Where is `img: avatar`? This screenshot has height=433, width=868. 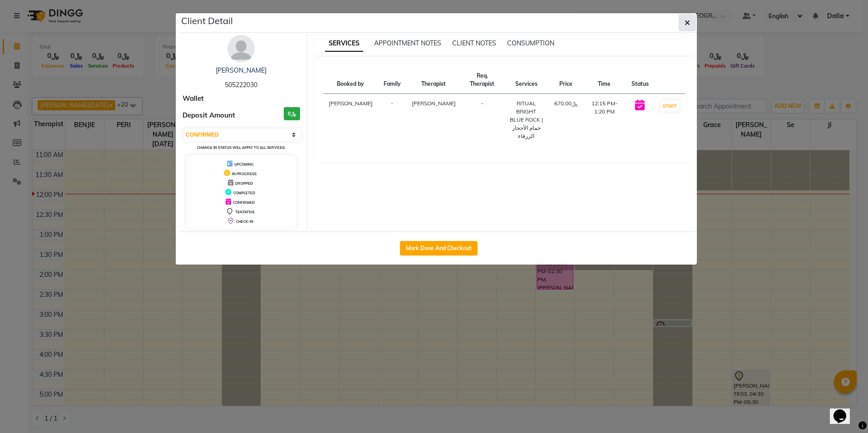 img: avatar is located at coordinates (241, 48).